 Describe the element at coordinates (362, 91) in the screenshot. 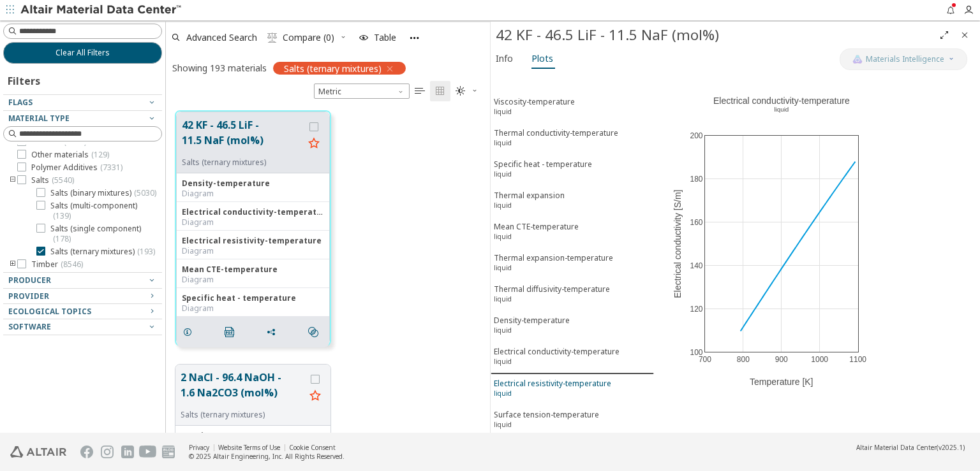

I see `div: Unit System` at that location.